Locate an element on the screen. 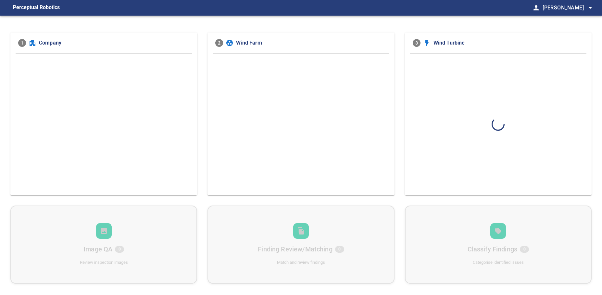 The height and width of the screenshot is (295, 602). span: Wind Turbine is located at coordinates (509, 43).